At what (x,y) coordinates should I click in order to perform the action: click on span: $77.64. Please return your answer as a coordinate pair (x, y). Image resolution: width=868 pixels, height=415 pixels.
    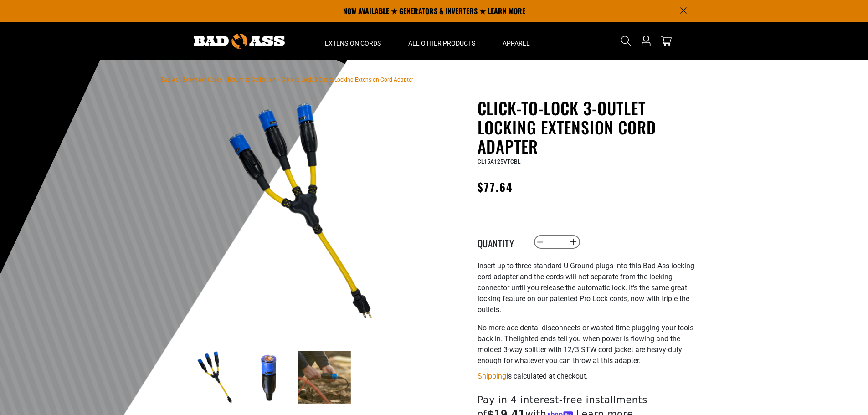
    Looking at the image, I should click on (495, 187).